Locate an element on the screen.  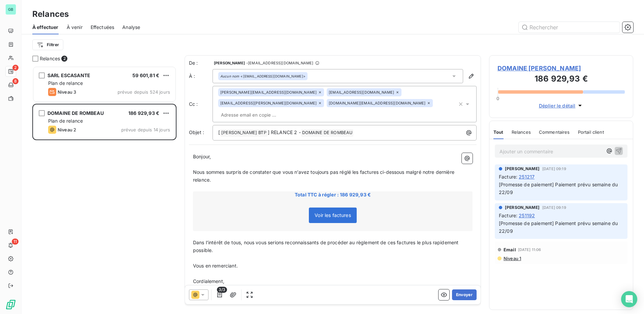
span: 59 601,81 € is located at coordinates (146, 75).